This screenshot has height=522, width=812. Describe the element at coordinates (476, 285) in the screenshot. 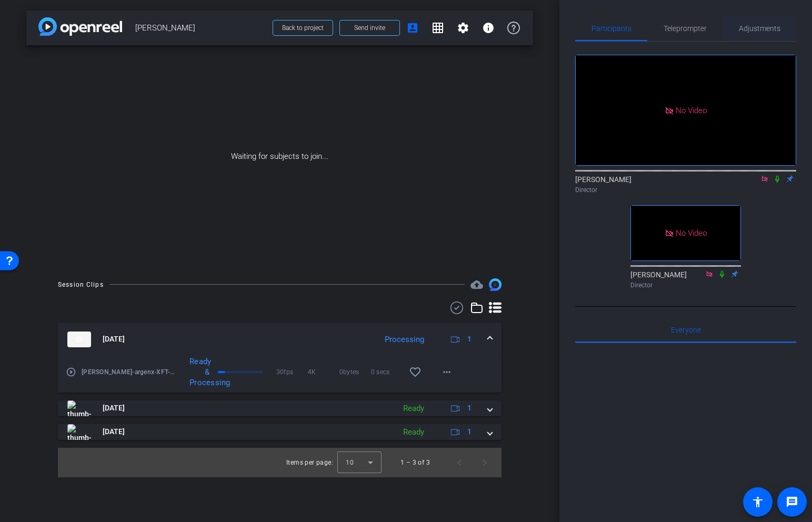

I see `mat-icon: cloud_upload` at that location.